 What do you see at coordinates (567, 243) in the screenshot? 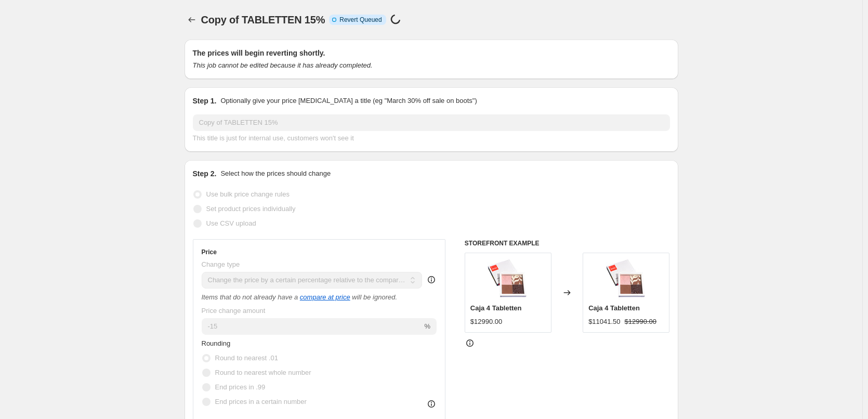
I see `h6: STOREFRONT EXAMPLE` at bounding box center [567, 243].